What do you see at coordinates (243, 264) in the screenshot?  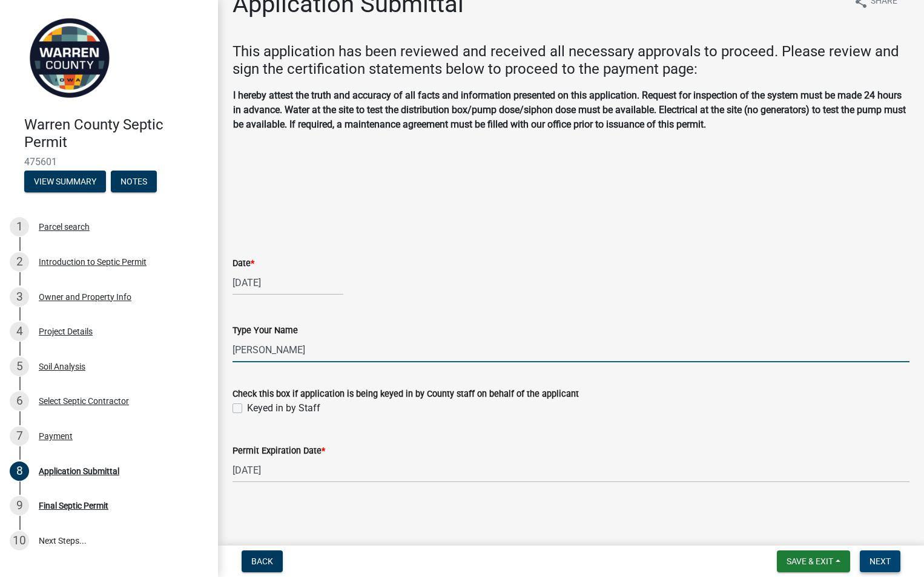 I see `label: Date` at bounding box center [243, 264].